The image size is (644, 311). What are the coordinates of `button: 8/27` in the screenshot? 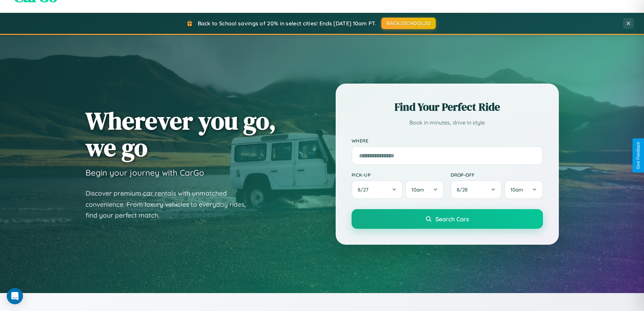 It's located at (377, 190).